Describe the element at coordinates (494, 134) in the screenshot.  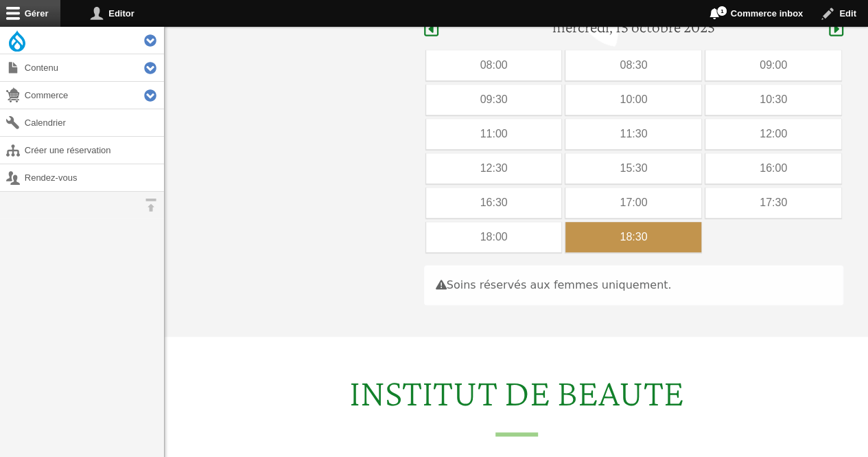
I see `div: 11:00` at that location.